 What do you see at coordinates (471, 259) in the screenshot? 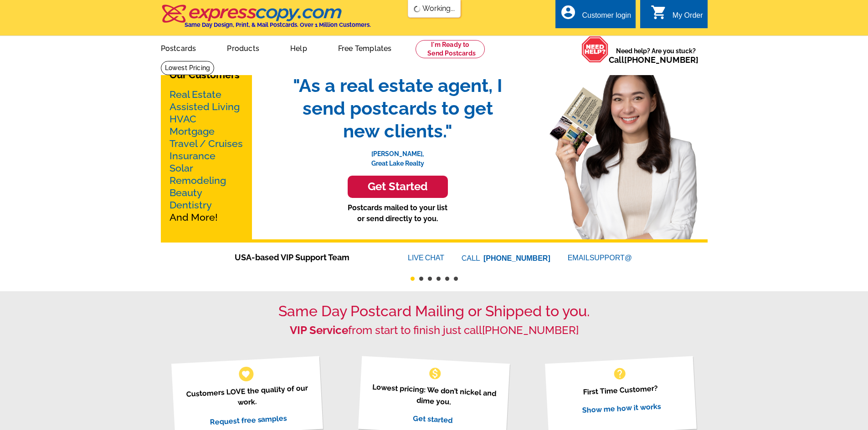
I see `font: CALL` at bounding box center [471, 259].